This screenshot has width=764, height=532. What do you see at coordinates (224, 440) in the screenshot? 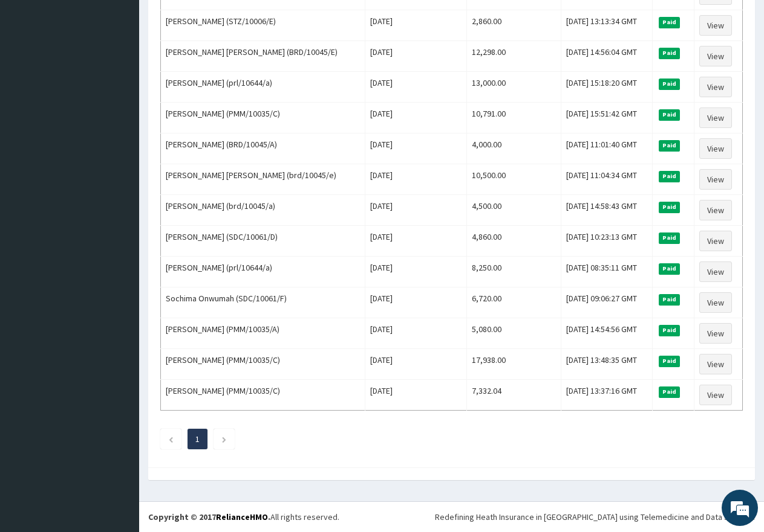
I see `a: Next page` at bounding box center [224, 440].